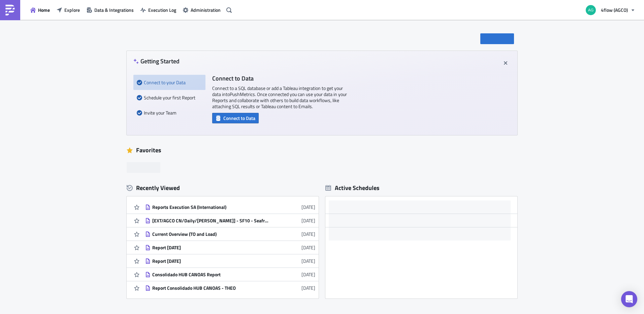 This screenshot has height=314, width=644. What do you see at coordinates (352, 187) in the screenshot?
I see `div: Active Schedules` at bounding box center [352, 187].